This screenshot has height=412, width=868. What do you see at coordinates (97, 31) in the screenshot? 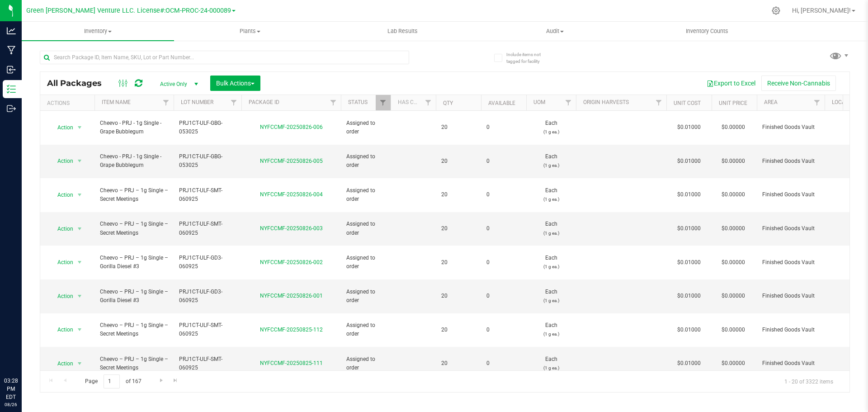
I see `a: Inventory` at bounding box center [97, 31].